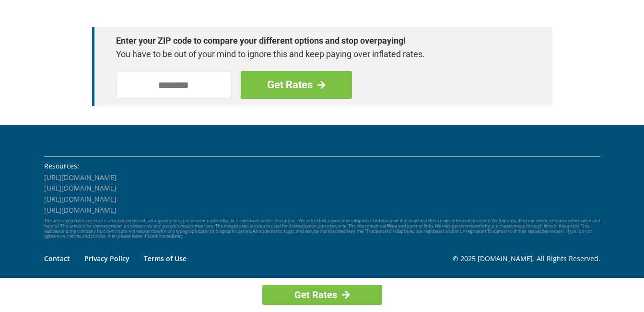  Describe the element at coordinates (317, 41) in the screenshot. I see `strong: Enter your ZIP code to compare your different options and stop overpaying!` at that location.